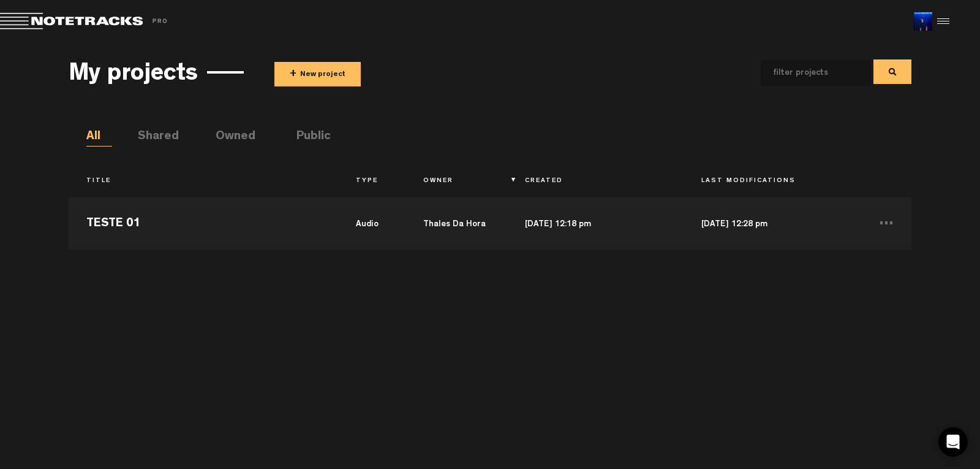 The width and height of the screenshot is (980, 469). I want to click on h3: My projects, so click(133, 75).